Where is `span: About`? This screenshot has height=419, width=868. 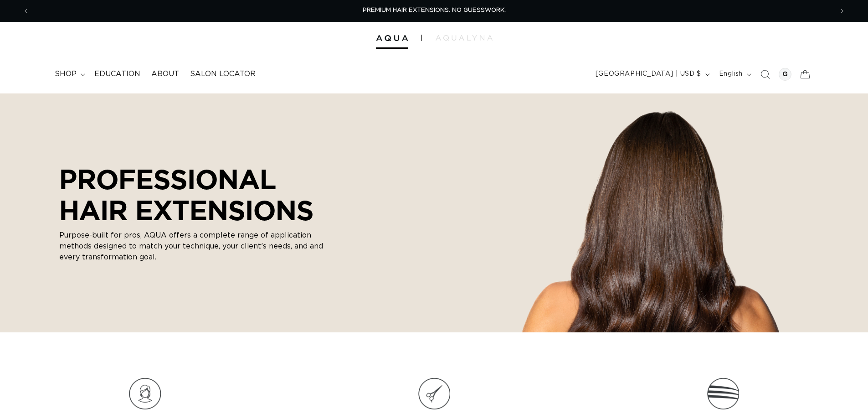
span: About is located at coordinates (165, 74).